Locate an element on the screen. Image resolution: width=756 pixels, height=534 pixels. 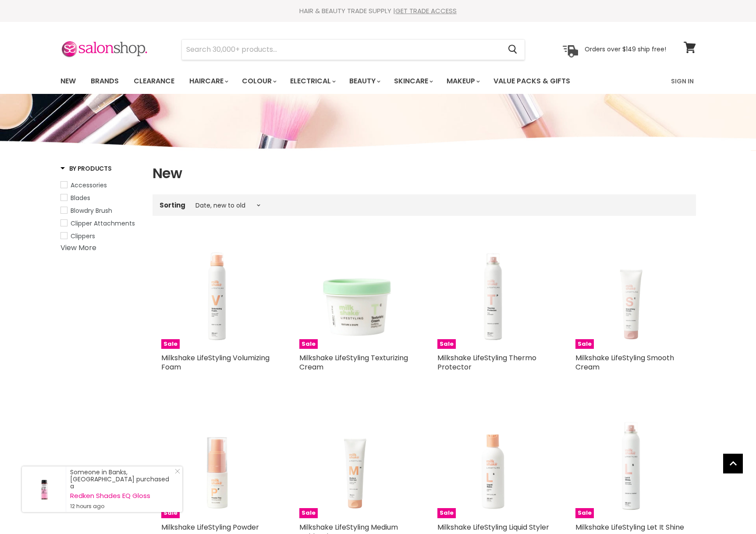
label: Sorting is located at coordinates (172, 205).